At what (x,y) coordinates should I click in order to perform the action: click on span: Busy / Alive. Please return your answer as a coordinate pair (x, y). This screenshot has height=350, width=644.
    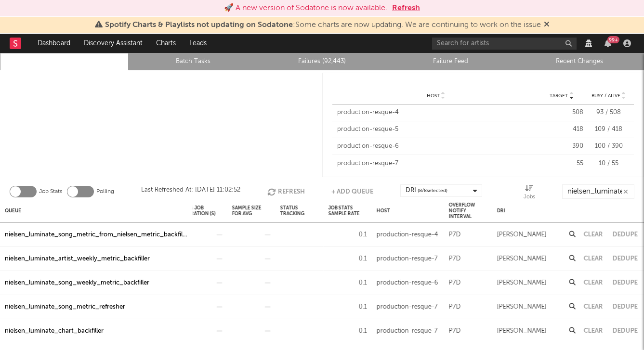
    Looking at the image, I should click on (606, 96).